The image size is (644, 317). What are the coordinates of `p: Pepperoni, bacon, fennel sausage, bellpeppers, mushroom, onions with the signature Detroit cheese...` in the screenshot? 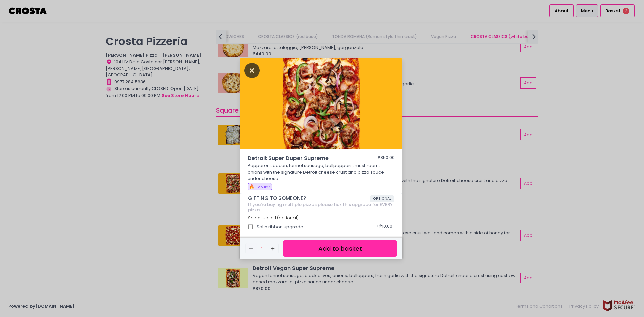 It's located at (321, 172).